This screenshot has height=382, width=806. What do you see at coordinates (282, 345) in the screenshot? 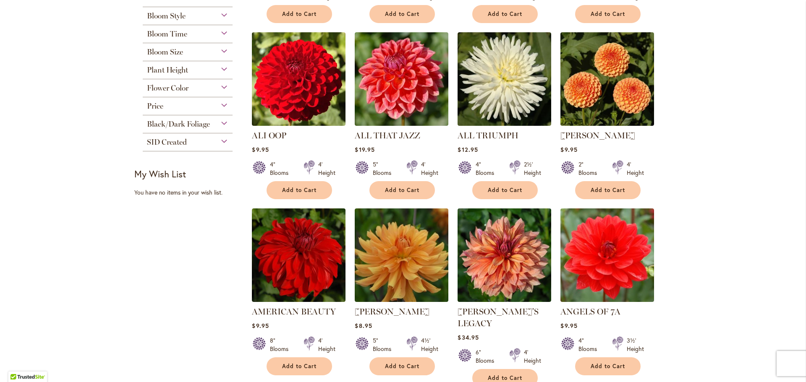
I see `div: 8" Blooms` at bounding box center [282, 345].